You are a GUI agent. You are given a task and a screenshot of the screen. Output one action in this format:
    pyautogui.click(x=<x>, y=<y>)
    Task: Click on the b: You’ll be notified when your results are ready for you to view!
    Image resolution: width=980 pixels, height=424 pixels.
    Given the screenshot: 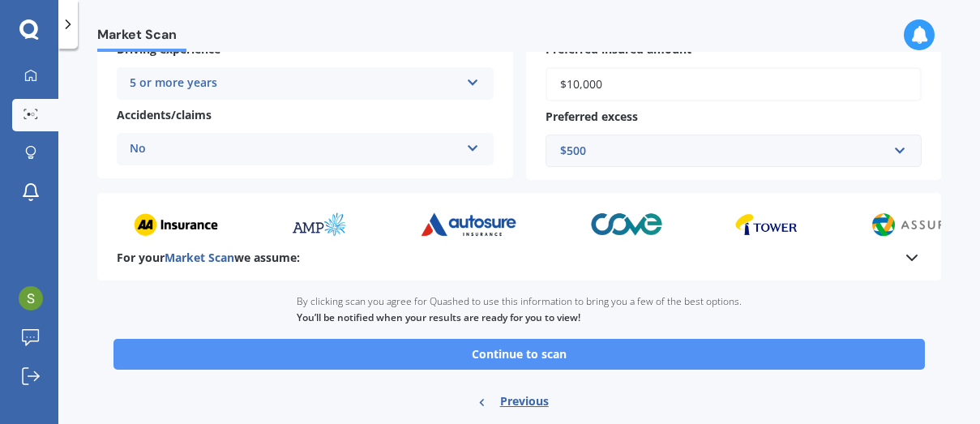 What is the action you would take?
    pyautogui.click(x=438, y=317)
    